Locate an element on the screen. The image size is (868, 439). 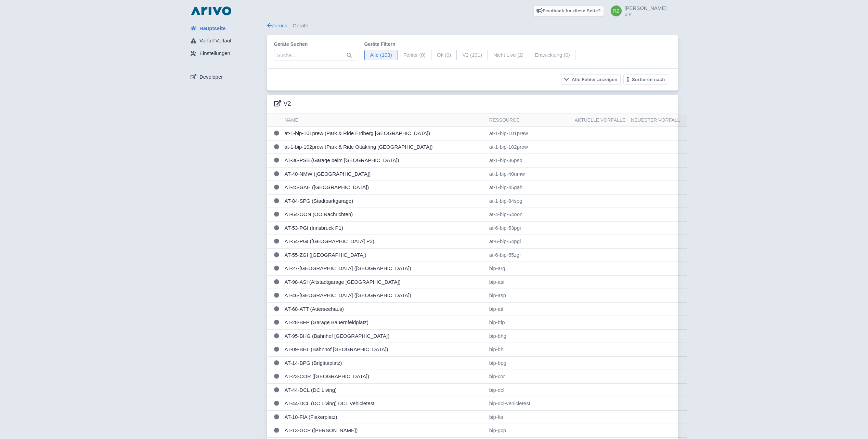
td: bip-bpg is located at coordinates (530, 363).